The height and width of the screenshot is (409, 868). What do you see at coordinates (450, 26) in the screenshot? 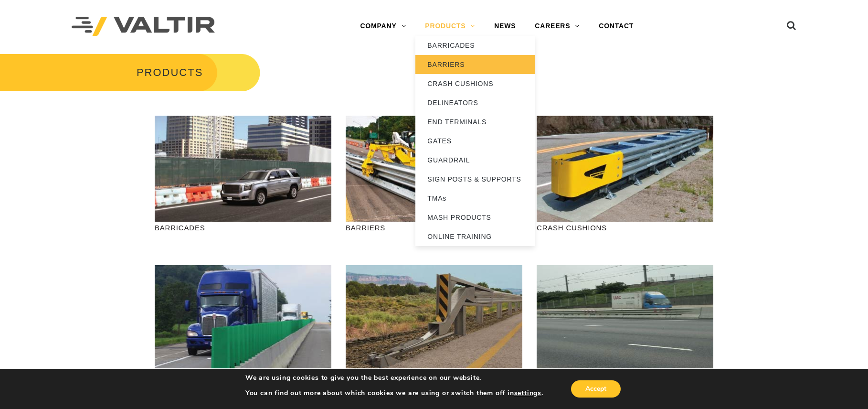
I see `a: PRODUCTS` at bounding box center [450, 26].